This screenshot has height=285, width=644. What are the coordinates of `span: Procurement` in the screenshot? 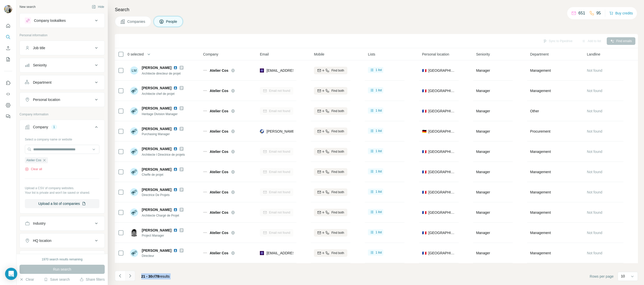 It's located at (540, 131).